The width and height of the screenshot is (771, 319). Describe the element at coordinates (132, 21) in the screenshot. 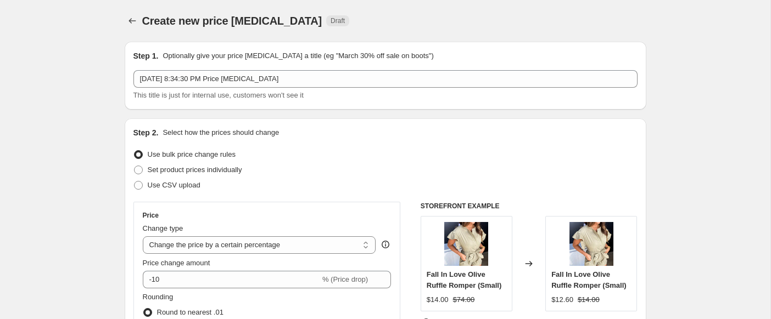

I see `button: Price change jobs` at that location.